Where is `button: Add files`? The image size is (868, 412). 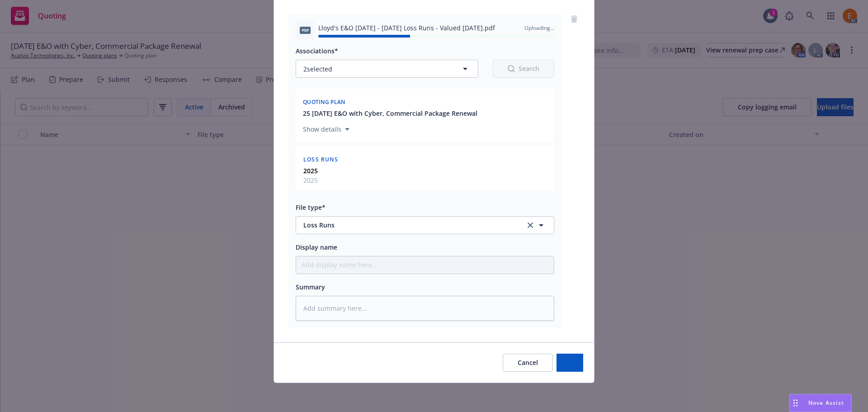 button: Add files is located at coordinates (570, 363).